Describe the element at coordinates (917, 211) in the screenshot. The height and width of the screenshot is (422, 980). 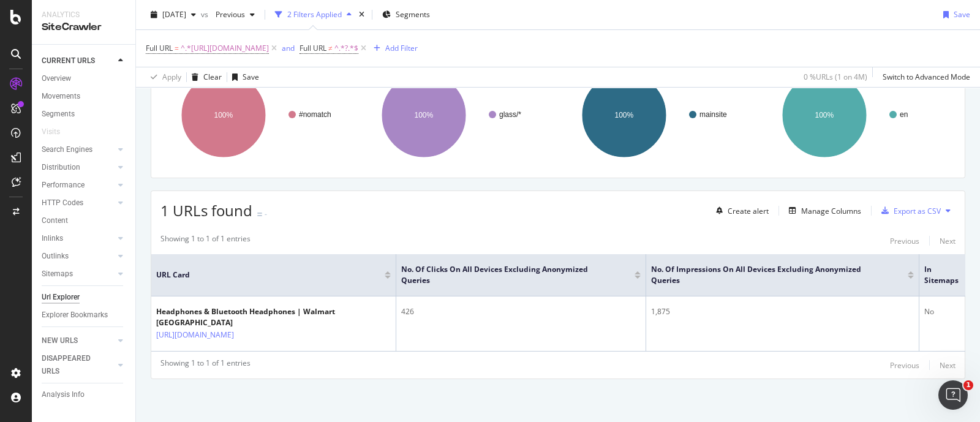
I see `div: Export as CSV` at that location.